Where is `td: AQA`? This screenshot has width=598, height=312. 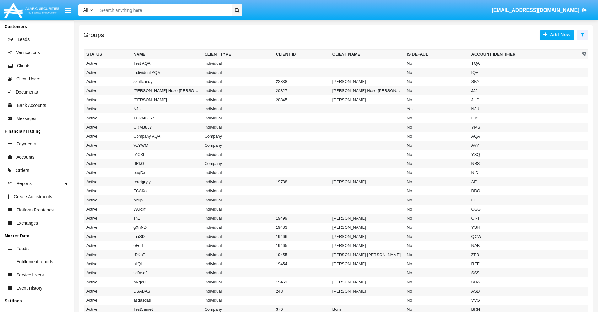
td: AQA is located at coordinates (525, 136).